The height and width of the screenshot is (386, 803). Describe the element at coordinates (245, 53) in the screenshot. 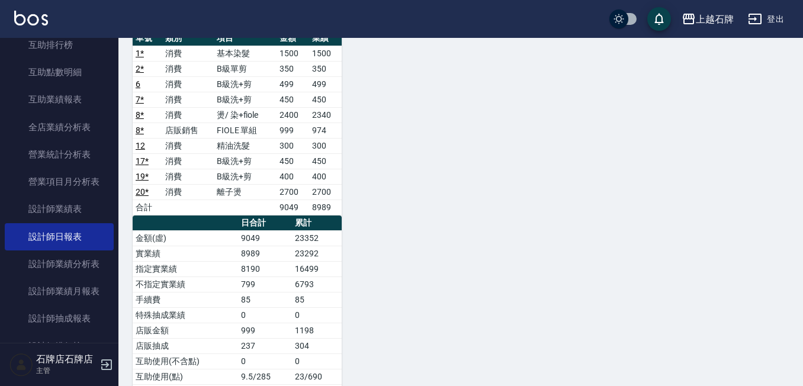

I see `td: 基本染髮` at that location.